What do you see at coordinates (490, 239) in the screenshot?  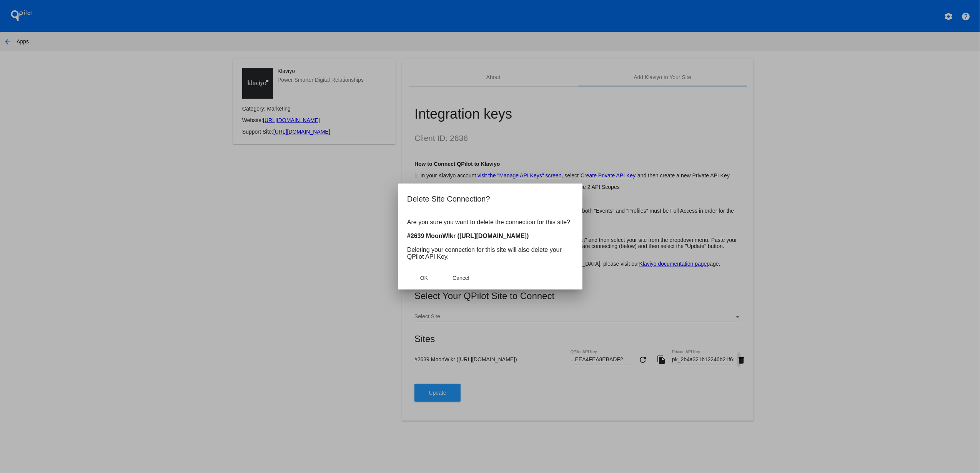 I see `p: Are you sure you want to delete the connection for this site? Deleting your connection for this s...` at bounding box center [490, 239].